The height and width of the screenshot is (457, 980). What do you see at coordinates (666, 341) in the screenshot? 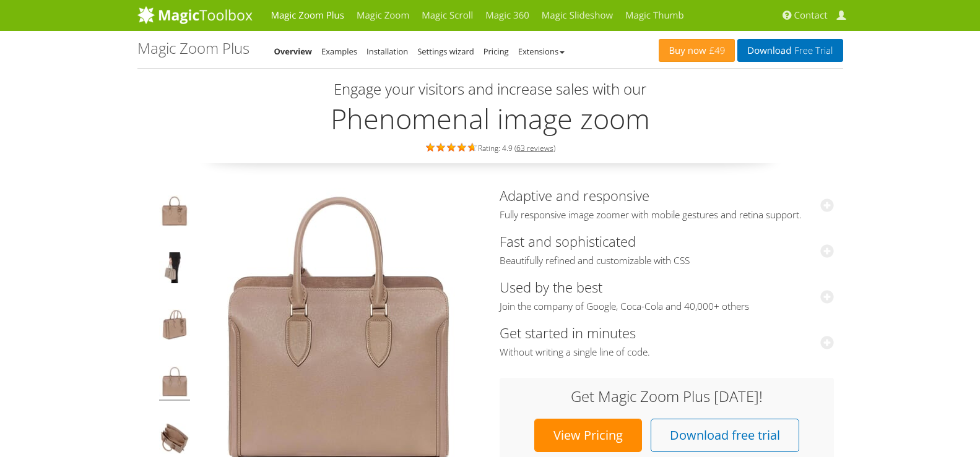
I see `a: Get started in minutesWithout writing a single line of code.` at bounding box center [666, 341].